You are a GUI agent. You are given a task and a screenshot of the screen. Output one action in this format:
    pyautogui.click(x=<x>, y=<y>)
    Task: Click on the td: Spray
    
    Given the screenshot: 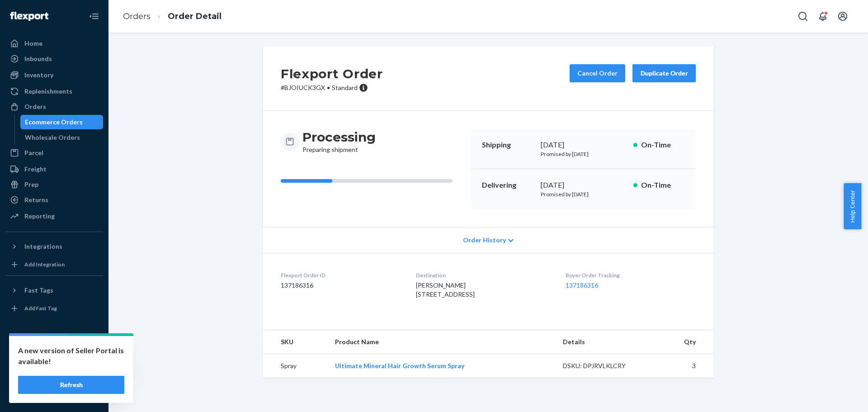 What is the action you would take?
    pyautogui.click(x=295, y=366)
    